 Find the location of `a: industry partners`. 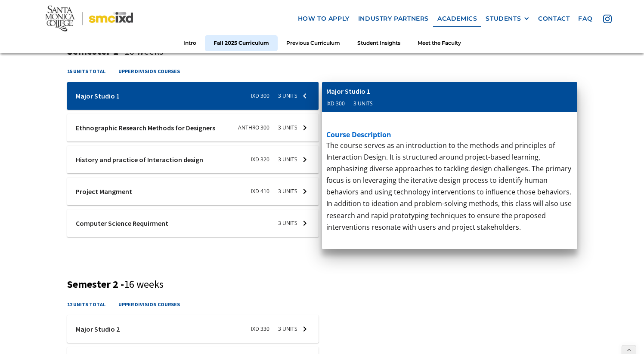

a: industry partners is located at coordinates (394, 18).